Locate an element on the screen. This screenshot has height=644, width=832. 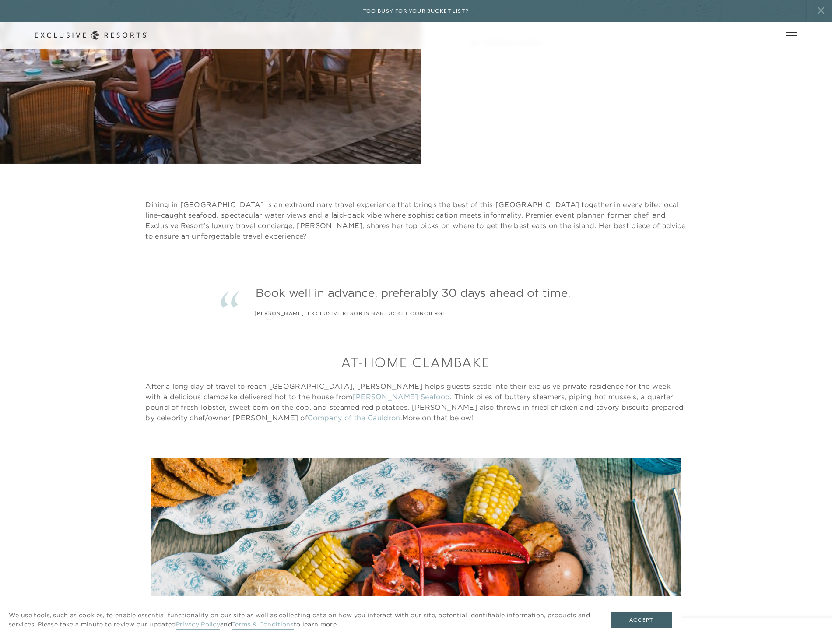
button: Accept is located at coordinates (641, 620).